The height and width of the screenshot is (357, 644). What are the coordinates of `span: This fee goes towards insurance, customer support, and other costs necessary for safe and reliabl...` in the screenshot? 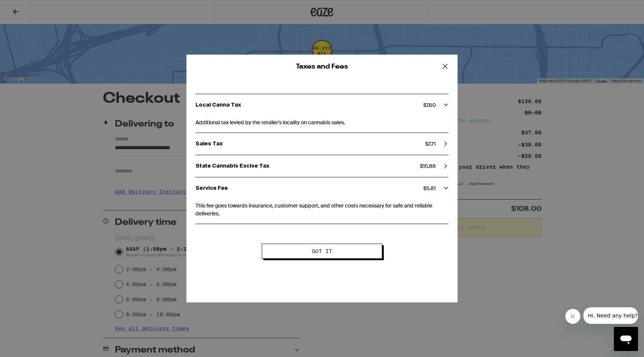 It's located at (322, 208).